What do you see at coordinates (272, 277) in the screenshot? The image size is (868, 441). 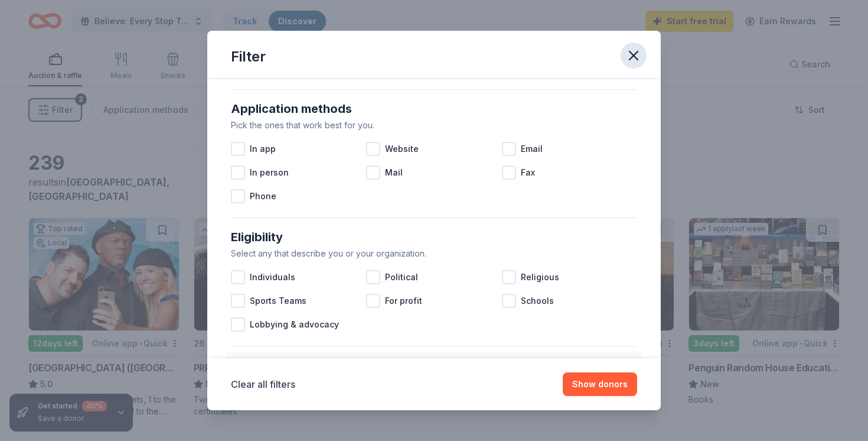 I see `span: Individuals` at bounding box center [272, 277].